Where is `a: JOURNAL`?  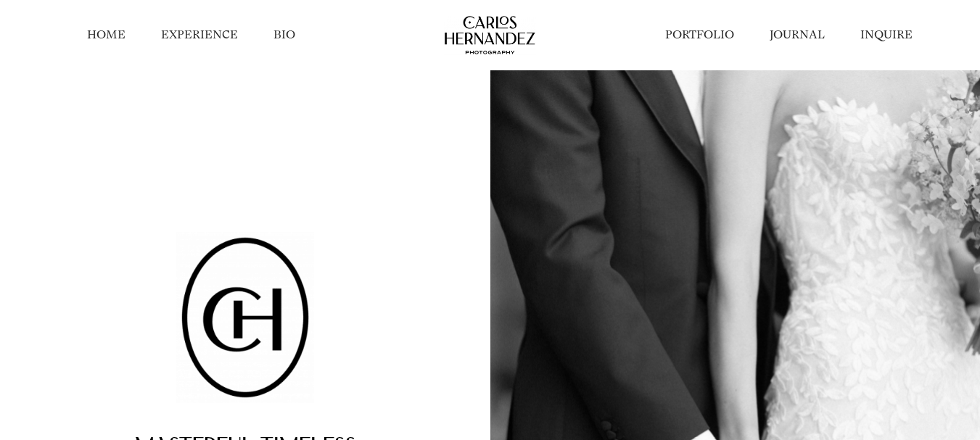 a: JOURNAL is located at coordinates (797, 35).